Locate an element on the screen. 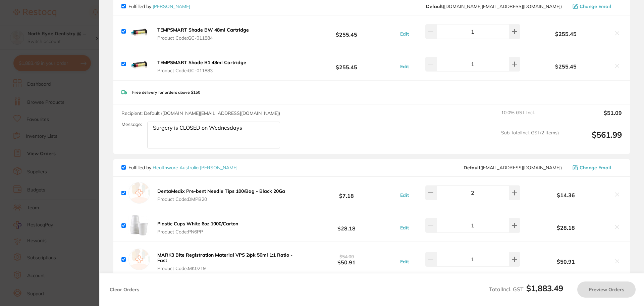 This screenshot has width=644, height=306. span: $54.00 is located at coordinates (347, 257).